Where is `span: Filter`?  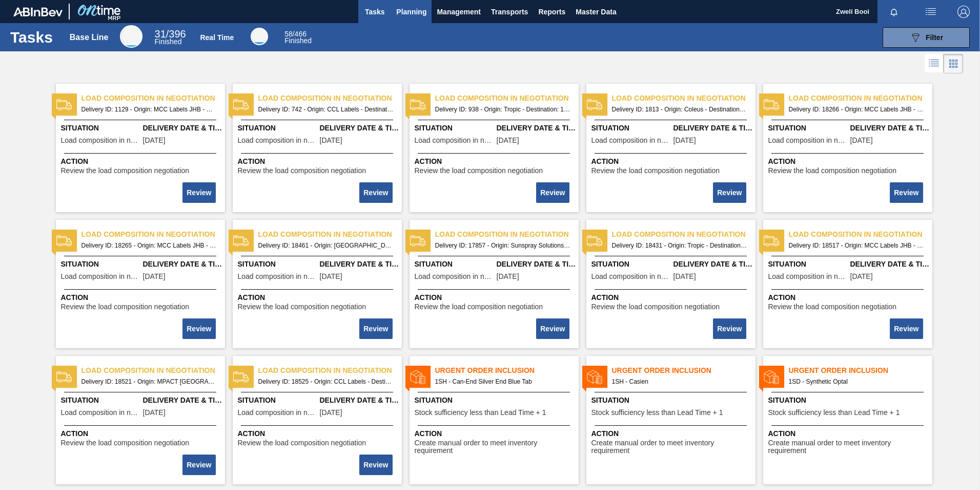 span: Filter is located at coordinates (934, 37).